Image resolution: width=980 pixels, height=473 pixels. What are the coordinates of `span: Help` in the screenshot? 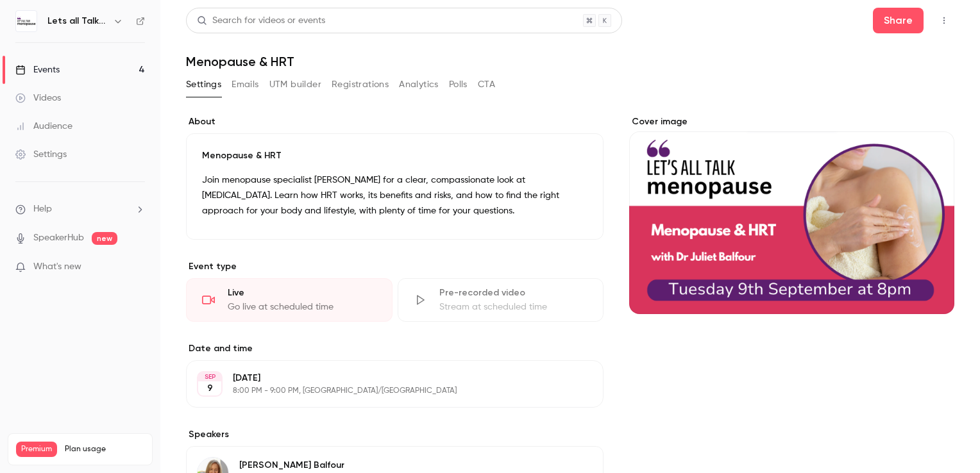 It's located at (42, 209).